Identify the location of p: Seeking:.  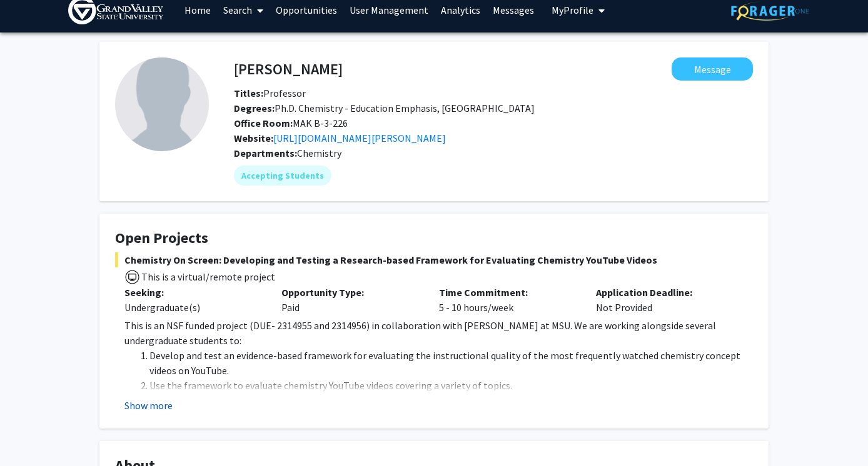
(193, 293).